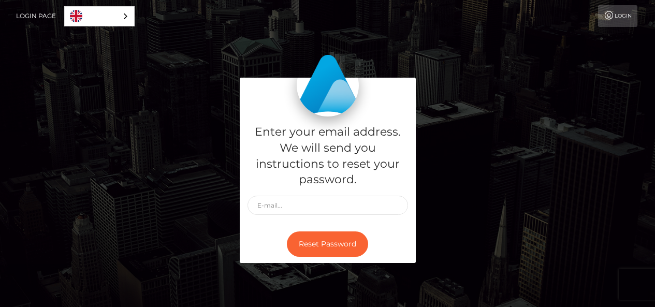 This screenshot has width=655, height=307. What do you see at coordinates (328, 85) in the screenshot?
I see `img: MassPay Login` at bounding box center [328, 85].